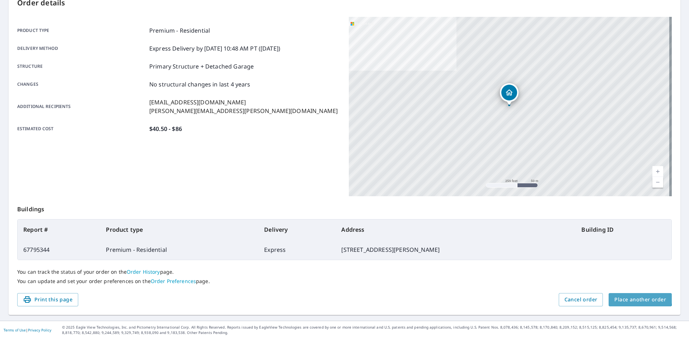 The image size is (689, 339). What do you see at coordinates (179, 30) in the screenshot?
I see `p: Premium - Residential` at bounding box center [179, 30].